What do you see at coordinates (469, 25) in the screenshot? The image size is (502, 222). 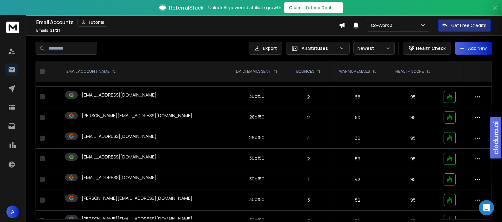 I see `p: Get Free Credits` at bounding box center [469, 25].